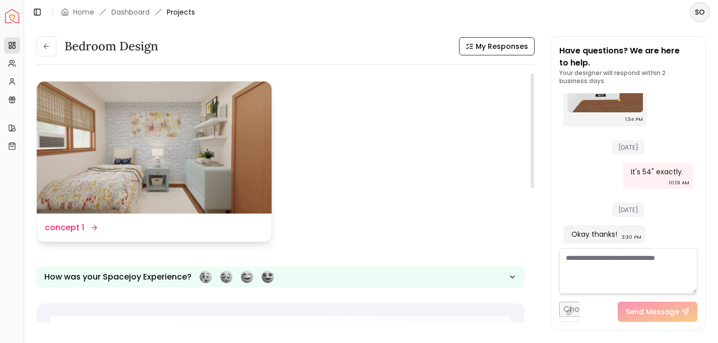  I want to click on p: Have questions? We are here to help., so click(628, 57).